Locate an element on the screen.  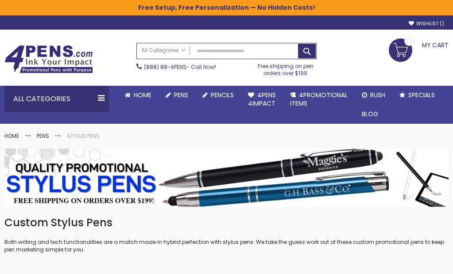
img: 4Pens Custom Pens and Promotional Products is located at coordinates (49, 59).